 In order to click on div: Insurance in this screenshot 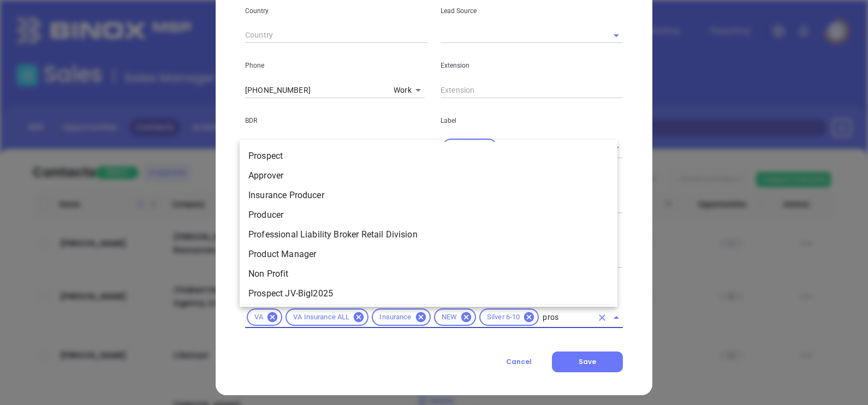, I will do `click(400, 317)`.